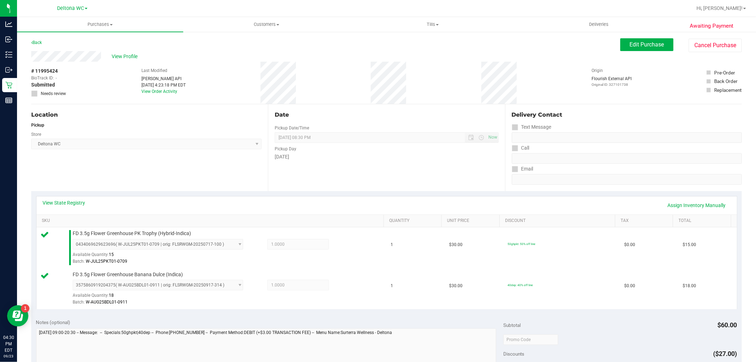 The width and height of the screenshot is (756, 362). What do you see at coordinates (597, 71) in the screenshot?
I see `label: Origin` at bounding box center [597, 71].